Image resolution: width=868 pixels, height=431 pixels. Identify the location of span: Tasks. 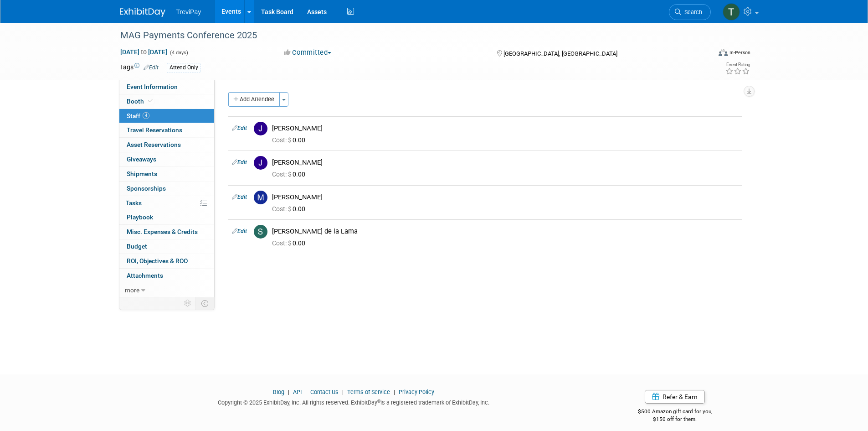
(133, 203).